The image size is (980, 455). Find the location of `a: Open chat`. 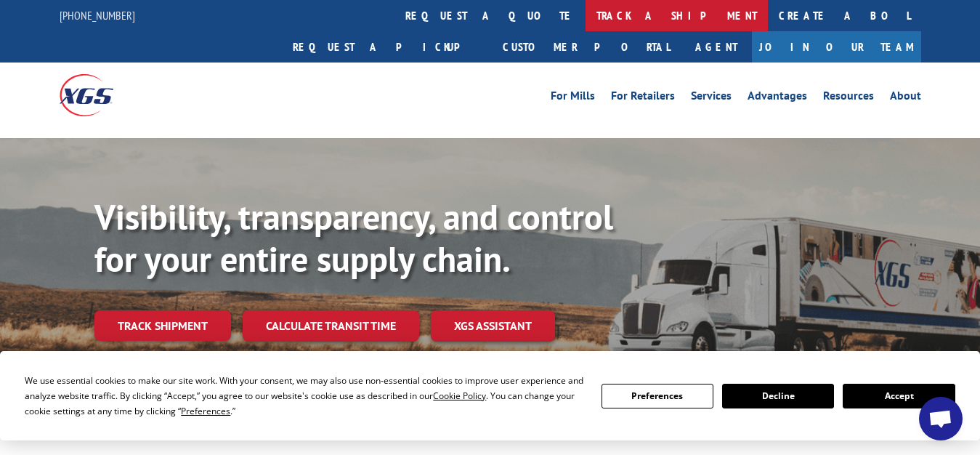

a: Open chat is located at coordinates (940, 419).